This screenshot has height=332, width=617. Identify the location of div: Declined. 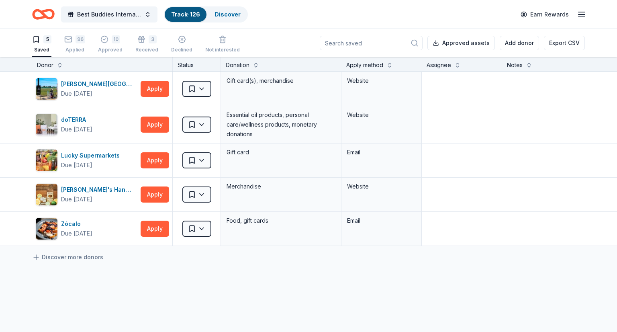
(182, 50).